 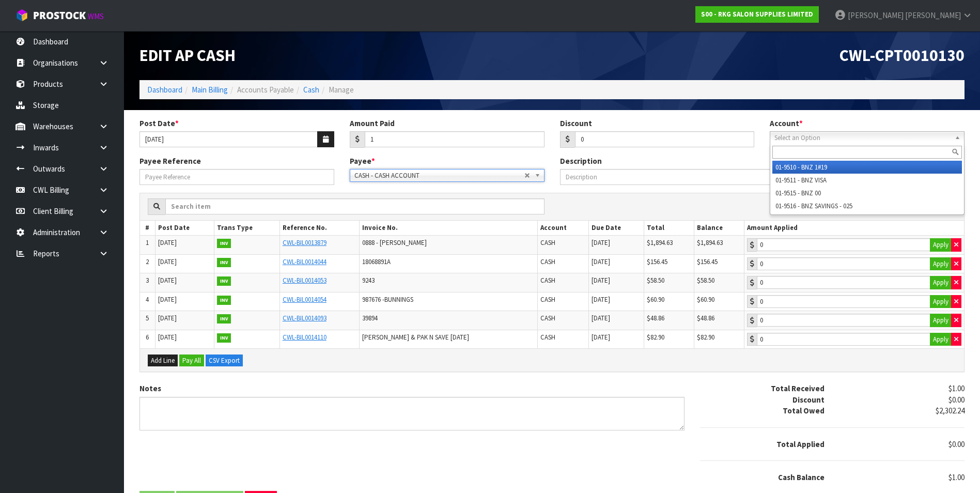 What do you see at coordinates (719, 227) in the screenshot?
I see `th: Balance` at bounding box center [719, 227].